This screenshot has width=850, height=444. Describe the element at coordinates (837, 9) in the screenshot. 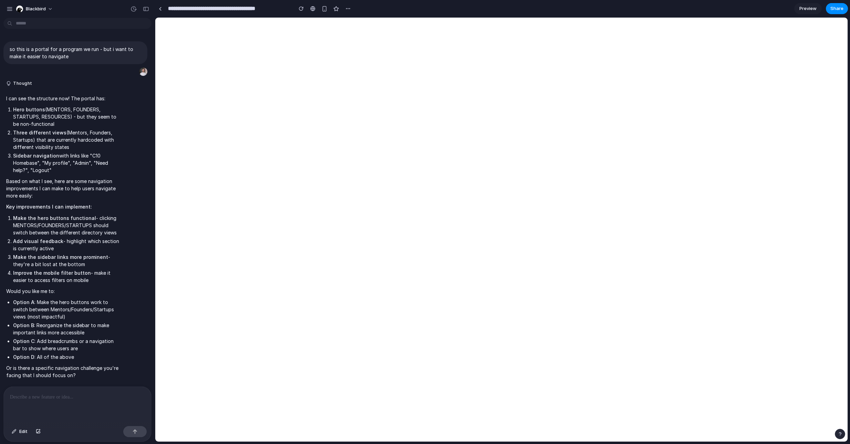

I see `button: Share` at that location.